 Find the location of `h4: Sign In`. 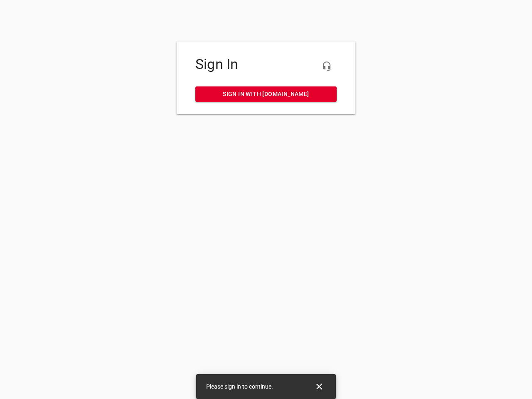

h4: Sign In is located at coordinates (266, 65).